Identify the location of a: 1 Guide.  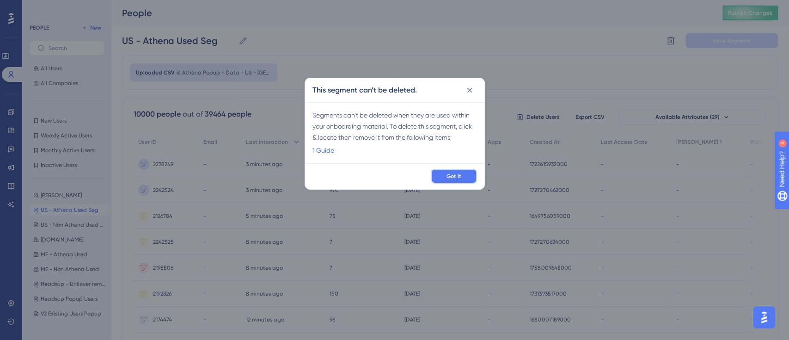
(323, 150).